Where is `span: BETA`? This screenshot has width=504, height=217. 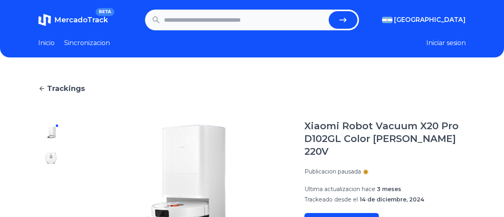
span: BETA is located at coordinates (105, 12).